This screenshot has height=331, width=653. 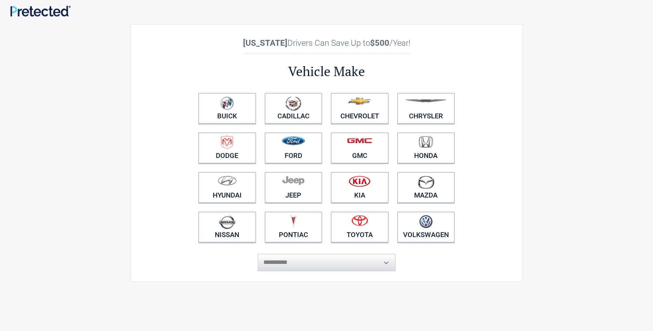 I want to click on a: Hyundai, so click(x=227, y=188).